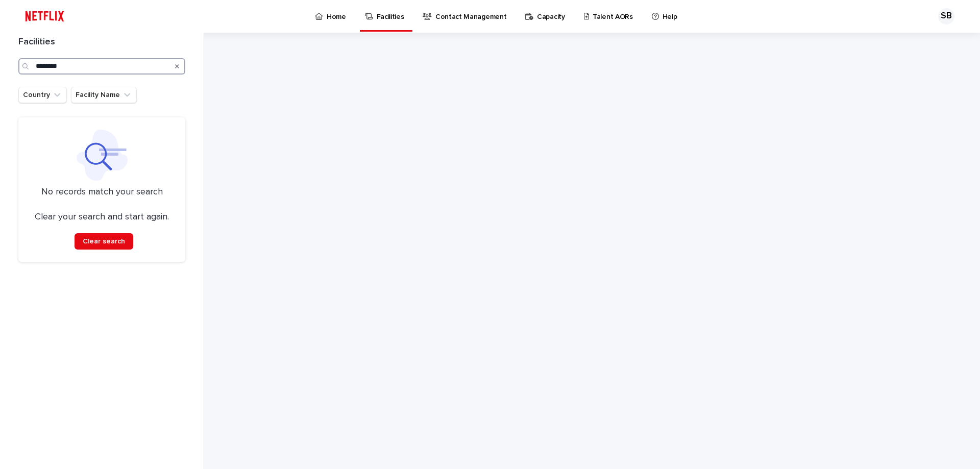 This screenshot has width=980, height=469. I want to click on button: Country, so click(42, 95).